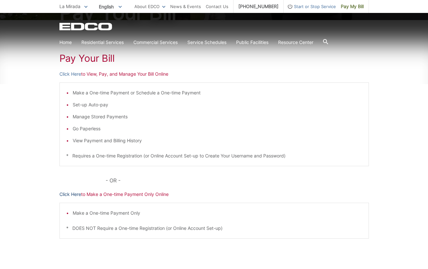 This screenshot has height=269, width=428. I want to click on a: Resource Center, so click(296, 42).